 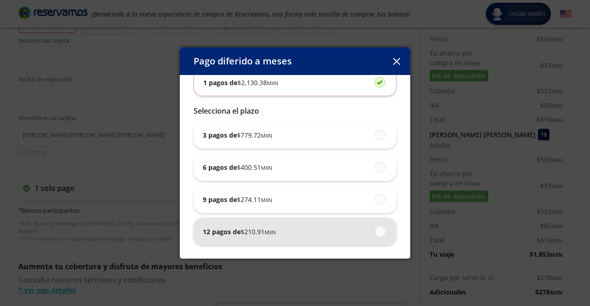 I want to click on p: 12 pagos de, so click(x=239, y=232).